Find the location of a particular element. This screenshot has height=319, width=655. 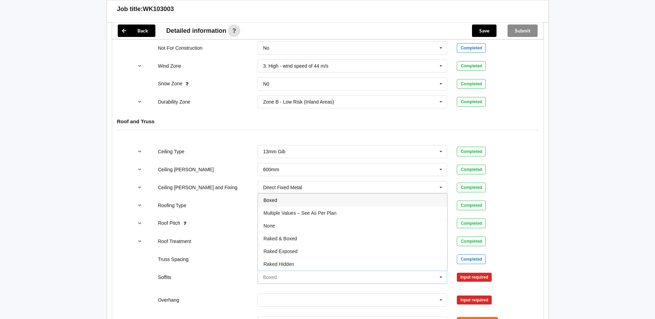

div: Zone B - Low Risk (Inland Areas) is located at coordinates (298, 102).